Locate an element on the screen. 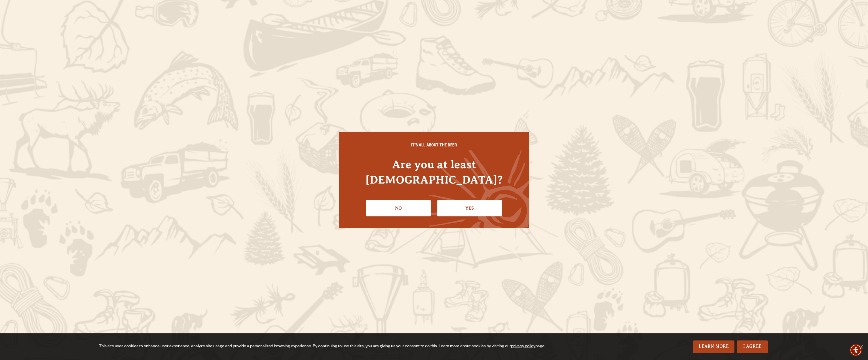 Image resolution: width=868 pixels, height=360 pixels. a: I Agree is located at coordinates (752, 347).